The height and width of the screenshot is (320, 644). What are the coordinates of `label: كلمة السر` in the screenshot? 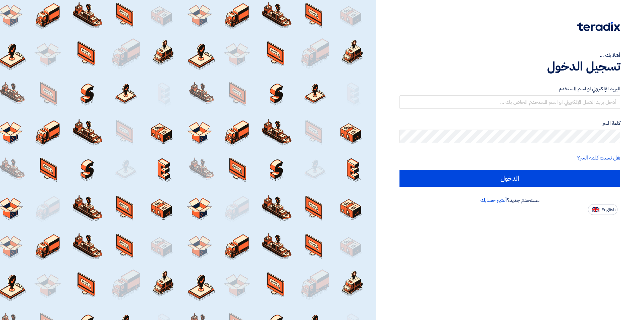 It's located at (510, 123).